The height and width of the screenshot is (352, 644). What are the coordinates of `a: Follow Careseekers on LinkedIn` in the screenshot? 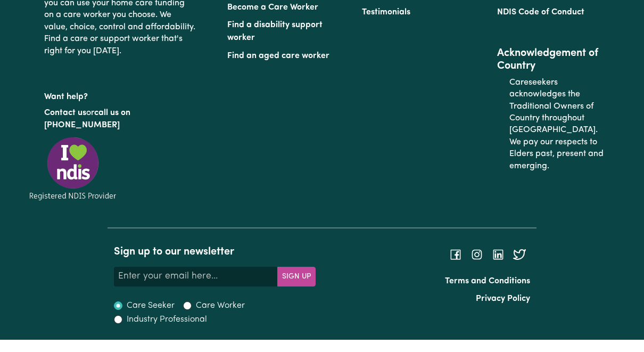 It's located at (498, 255).